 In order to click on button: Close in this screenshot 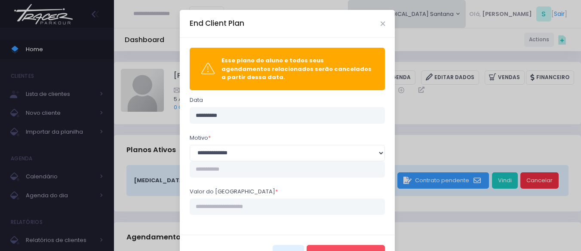, I will do `click(383, 24)`.